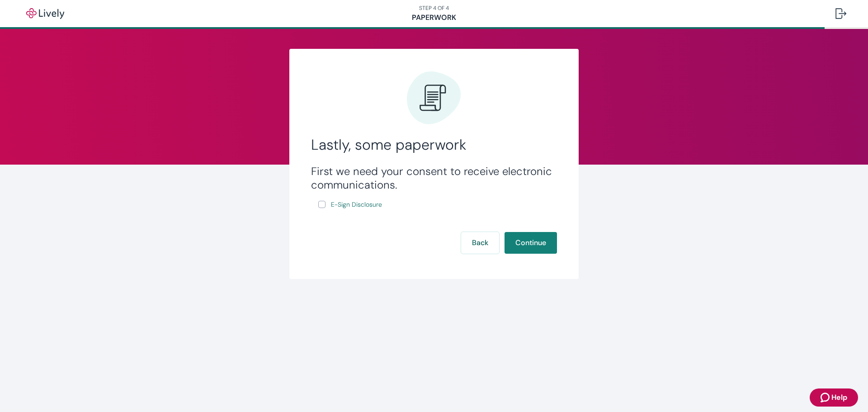 The image size is (868, 412). What do you see at coordinates (834, 398) in the screenshot?
I see `button: Zendesk support iconHelp` at bounding box center [834, 398].